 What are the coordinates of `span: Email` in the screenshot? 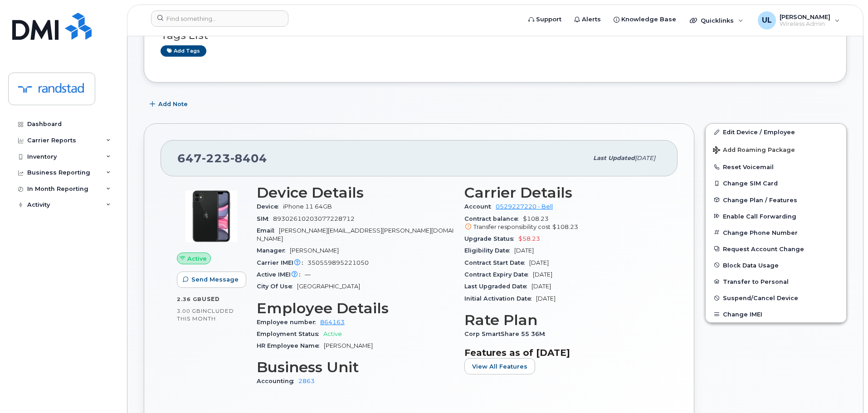 It's located at (268, 231).